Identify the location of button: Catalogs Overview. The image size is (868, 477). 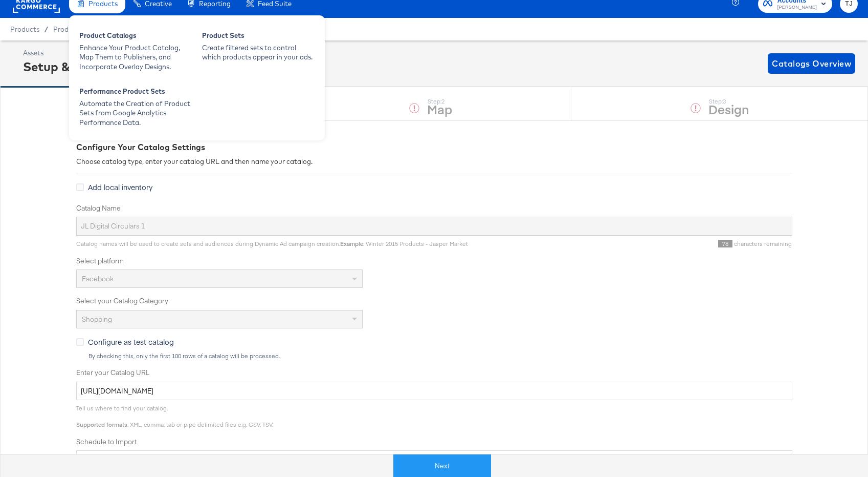
(811, 64).